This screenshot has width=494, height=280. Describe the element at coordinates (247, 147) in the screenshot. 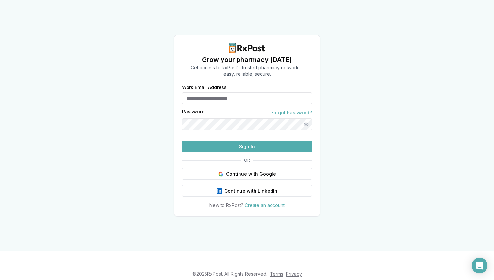

I see `button: Sign In` at that location.